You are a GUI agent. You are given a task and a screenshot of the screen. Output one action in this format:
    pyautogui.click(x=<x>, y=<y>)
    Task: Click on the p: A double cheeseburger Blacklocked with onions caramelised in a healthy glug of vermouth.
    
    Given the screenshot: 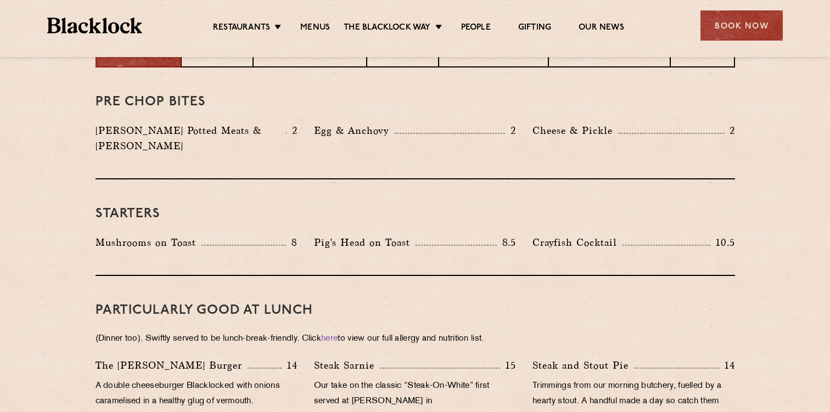 What is the action you would take?
    pyautogui.click(x=197, y=394)
    